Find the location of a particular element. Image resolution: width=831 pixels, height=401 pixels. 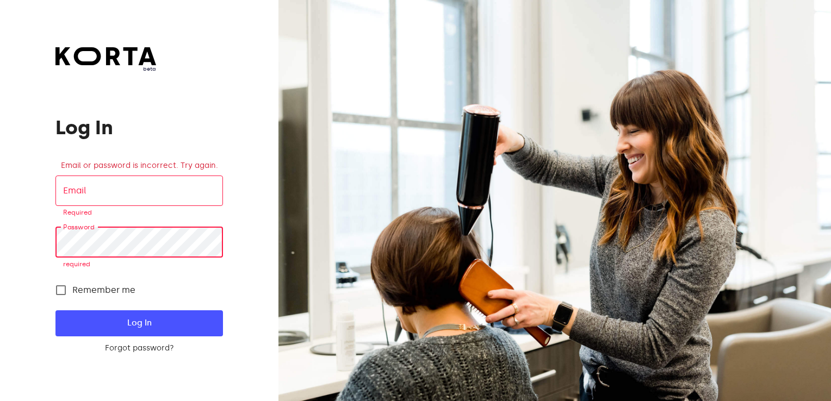

p: required is located at coordinates (139, 265).